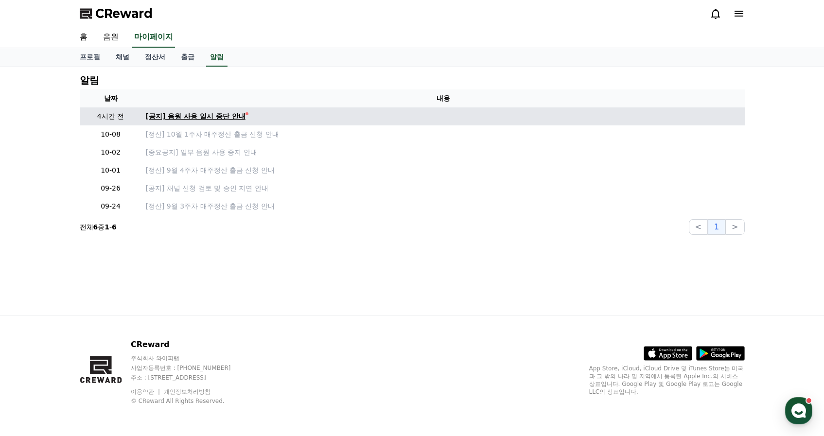  I want to click on th: 날짜, so click(111, 98).